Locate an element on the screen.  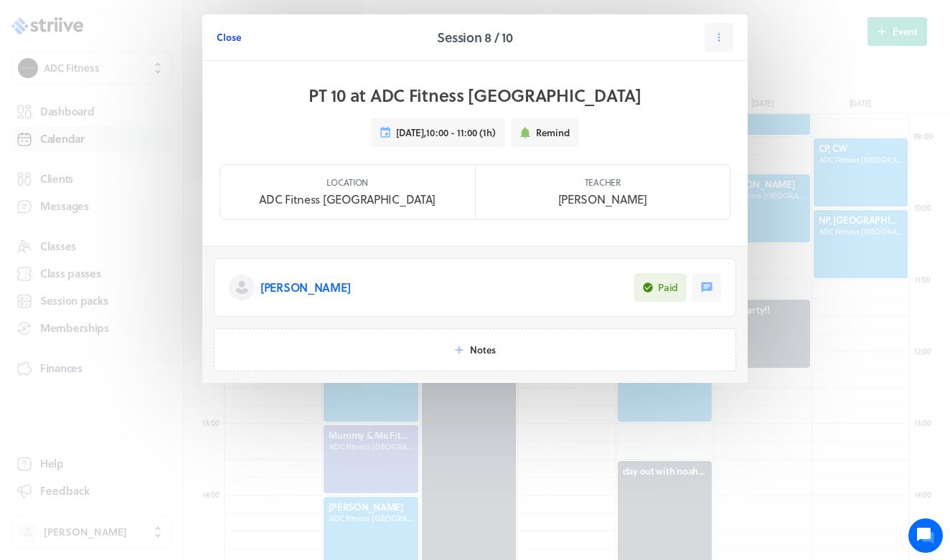
h2: We're here to help. Ask us anything! is located at coordinates (143, 118).